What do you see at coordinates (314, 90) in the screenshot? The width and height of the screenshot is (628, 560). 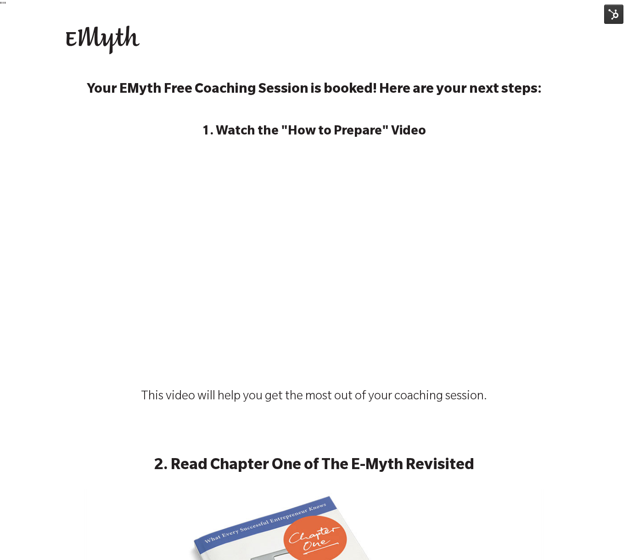 I see `strong: Your EMyth Free Coaching Session is booked! Here are your next steps:` at bounding box center [314, 90].